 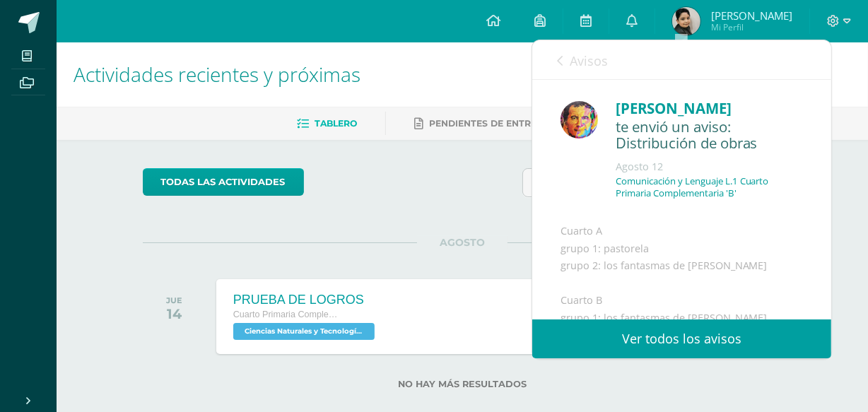 What do you see at coordinates (482, 124) in the screenshot?
I see `a: Pendientes de entrega` at bounding box center [482, 124].